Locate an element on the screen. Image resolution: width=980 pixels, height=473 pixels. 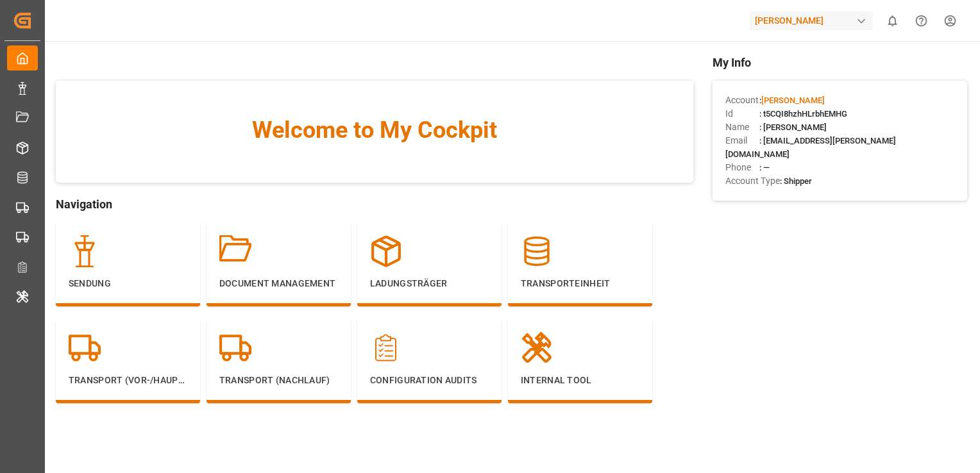
span: : t5CQI8hzhHLrbhEMHG is located at coordinates (803, 114).